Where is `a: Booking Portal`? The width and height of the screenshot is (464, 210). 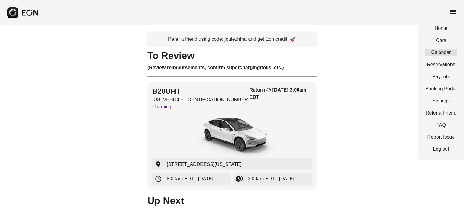
a: Booking Portal is located at coordinates (441, 89).